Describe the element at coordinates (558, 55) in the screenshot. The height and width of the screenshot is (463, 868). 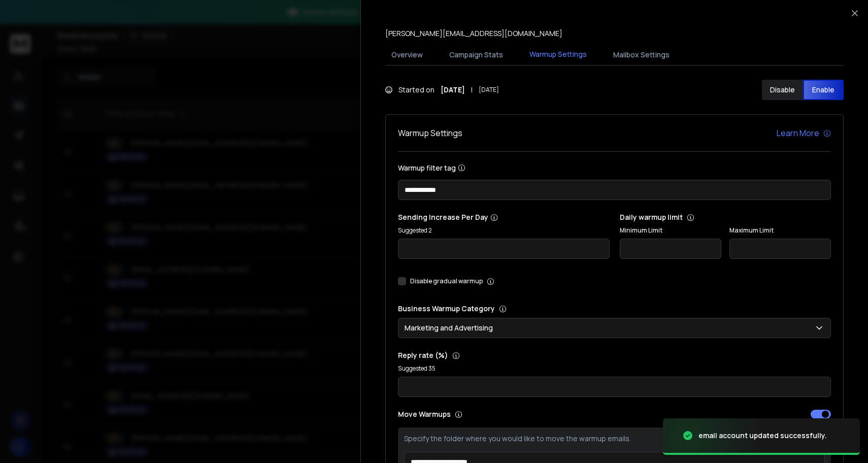
I see `button: Warmup Settings` at that location.